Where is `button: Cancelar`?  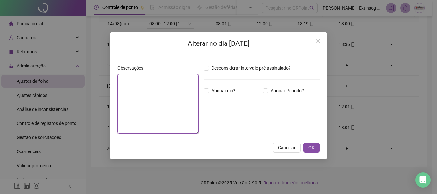 button: Cancelar is located at coordinates (287, 148).